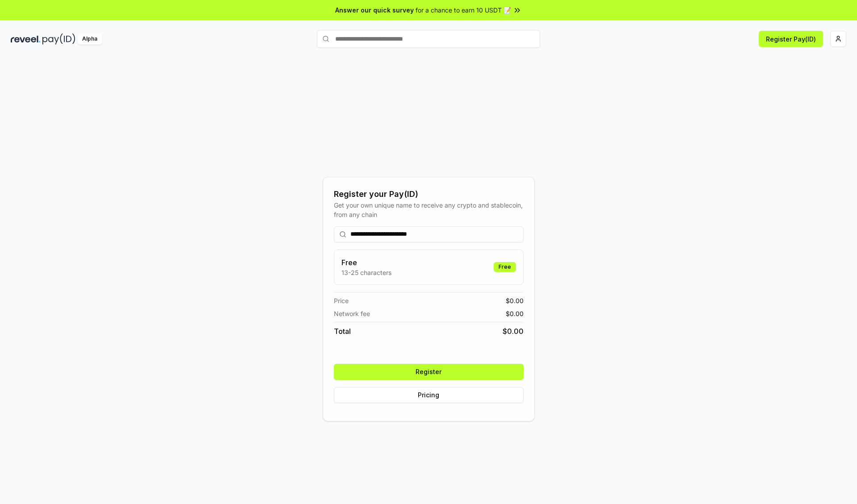 The height and width of the screenshot is (504, 857). What do you see at coordinates (428, 395) in the screenshot?
I see `button: Pricing` at bounding box center [428, 395].